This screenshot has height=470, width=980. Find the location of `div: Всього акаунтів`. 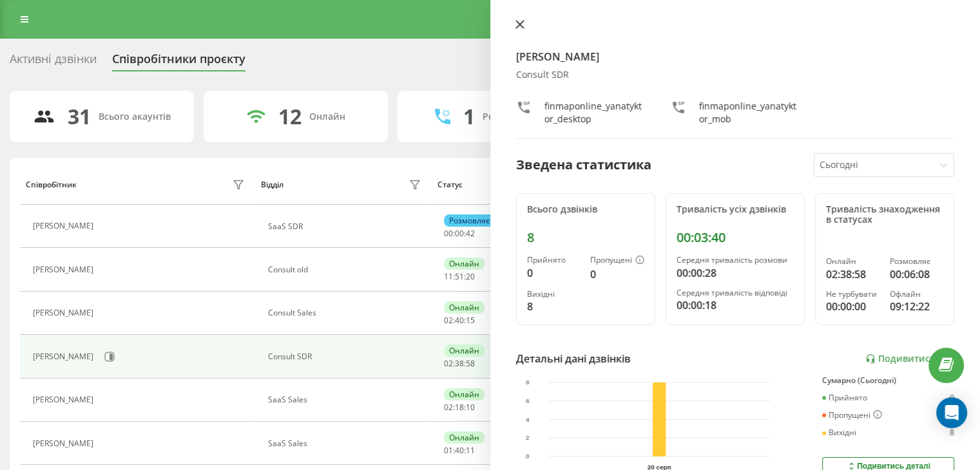

div: Всього акаунтів is located at coordinates (134, 117).